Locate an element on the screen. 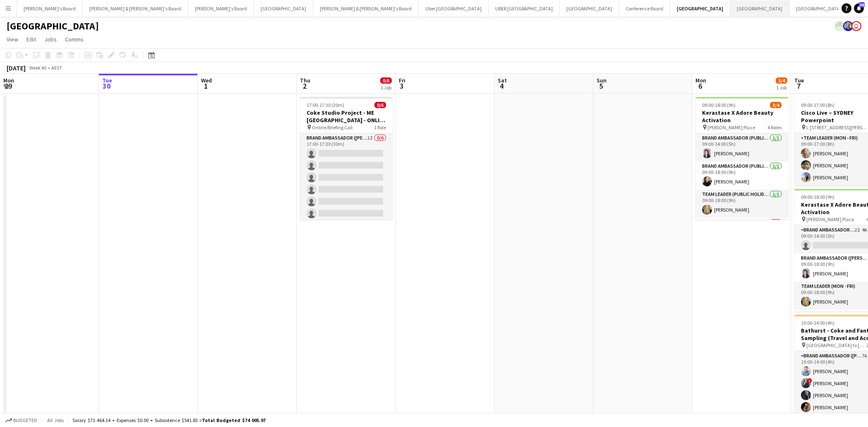 Image resolution: width=868 pixels, height=427 pixels. span: 10:00-14:00 (4h) is located at coordinates (818, 322).